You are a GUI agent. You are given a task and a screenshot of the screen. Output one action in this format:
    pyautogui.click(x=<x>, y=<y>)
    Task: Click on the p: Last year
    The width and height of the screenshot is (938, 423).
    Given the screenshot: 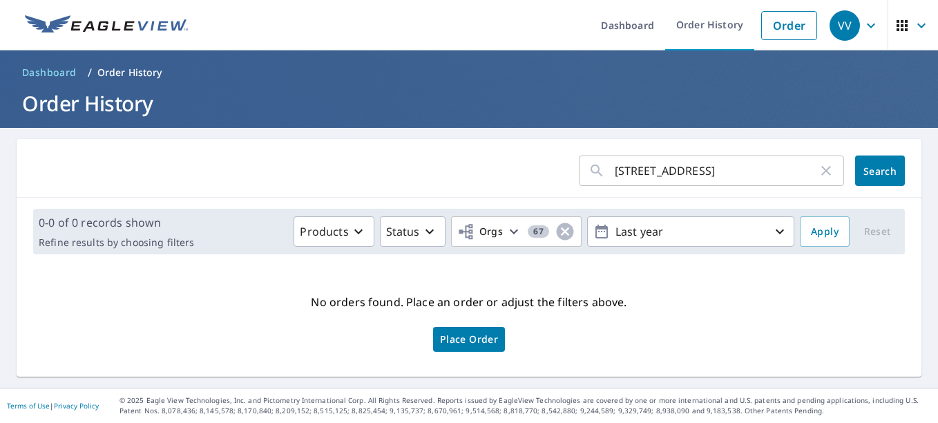 What is the action you would take?
    pyautogui.click(x=691, y=231)
    